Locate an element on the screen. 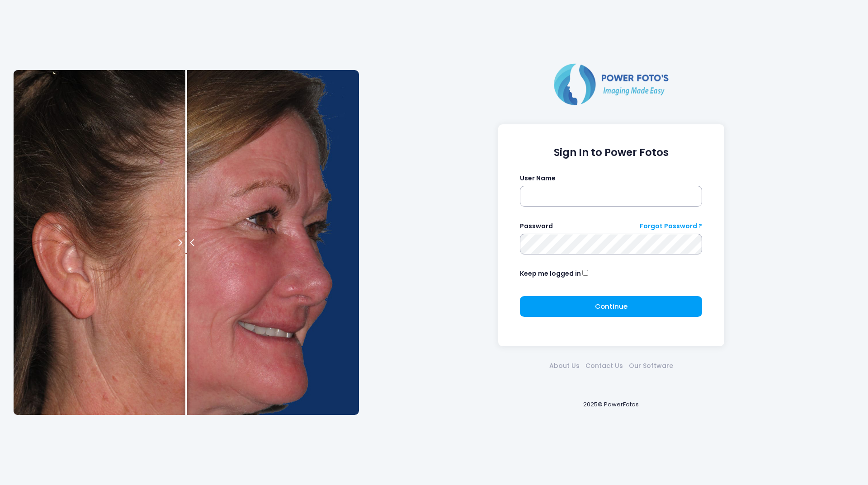 Image resolution: width=868 pixels, height=485 pixels. a: About Us is located at coordinates (564, 365).